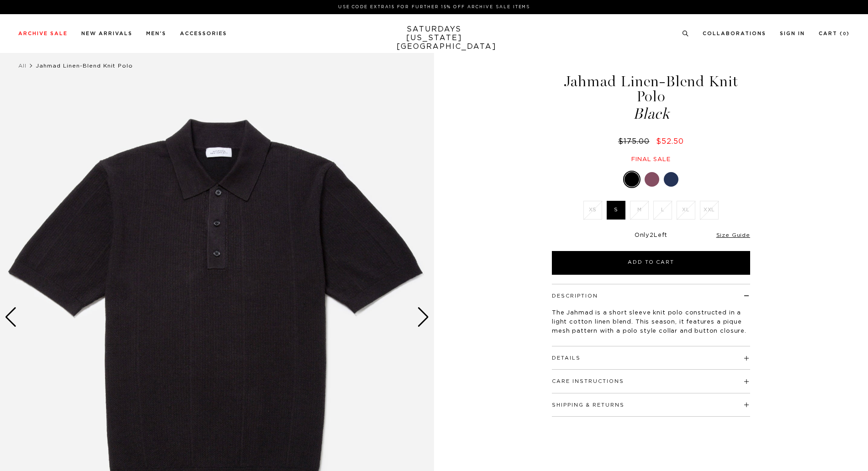  I want to click on a: Archive Sale, so click(43, 33).